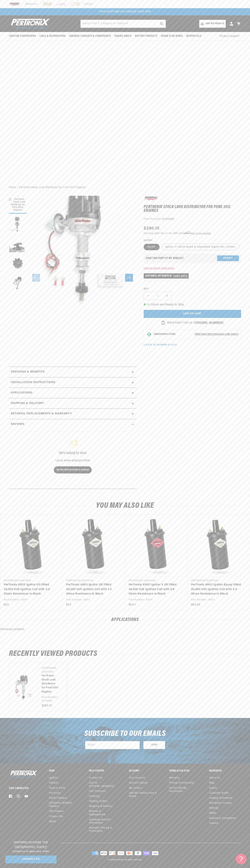 The height and width of the screenshot is (868, 250). What do you see at coordinates (18, 425) in the screenshot?
I see `h2: Reviews` at bounding box center [18, 425].